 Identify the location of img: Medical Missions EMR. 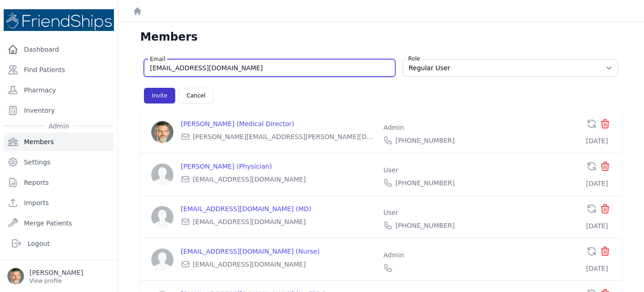
(59, 20).